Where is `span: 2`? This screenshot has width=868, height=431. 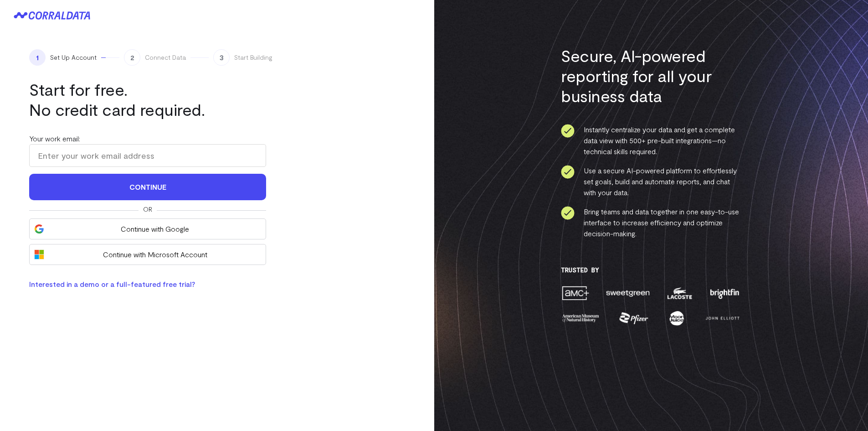 span: 2 is located at coordinates (132, 57).